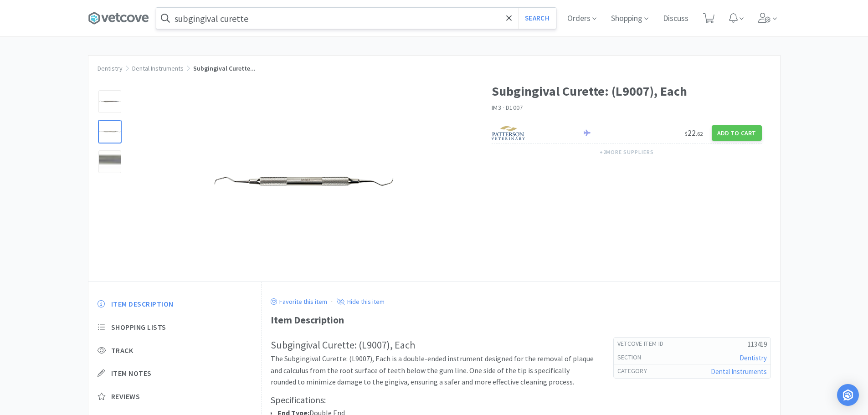 The image size is (868, 415). I want to click on div: Item Description, so click(521, 319).